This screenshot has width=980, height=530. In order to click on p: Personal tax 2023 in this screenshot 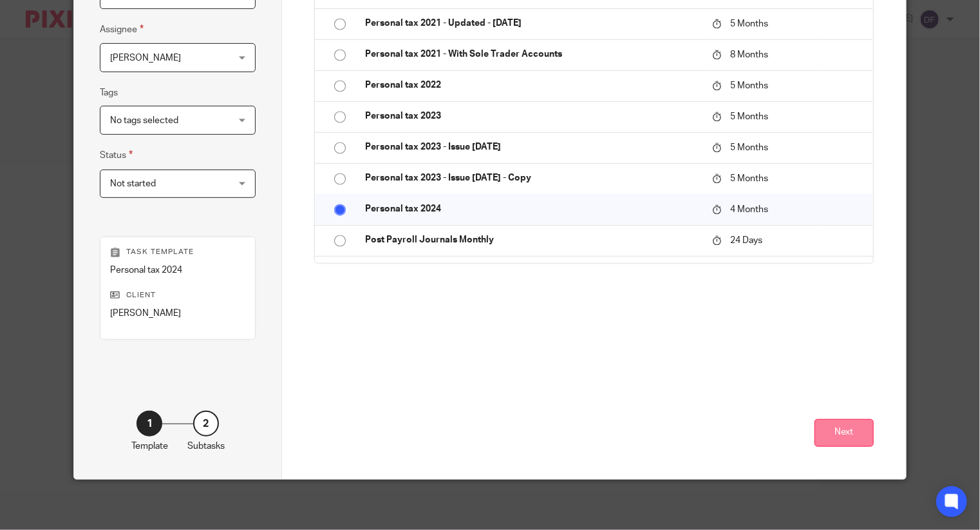, I will do `click(532, 117)`.